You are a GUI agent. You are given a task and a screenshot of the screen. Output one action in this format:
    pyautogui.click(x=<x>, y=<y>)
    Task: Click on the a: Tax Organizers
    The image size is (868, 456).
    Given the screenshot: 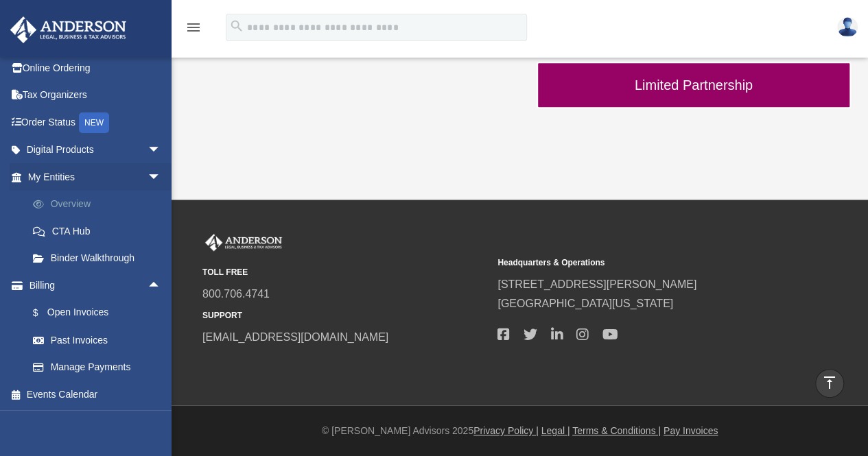 What is the action you would take?
    pyautogui.click(x=96, y=96)
    